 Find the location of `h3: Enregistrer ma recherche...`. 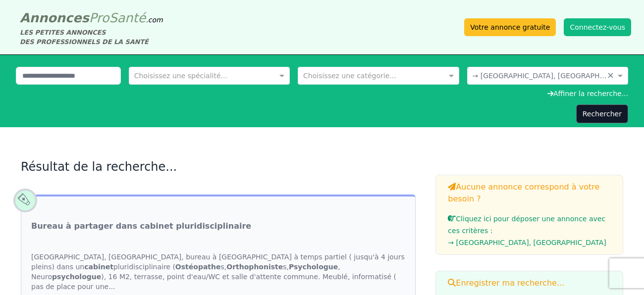

h3: Enregistrer ma recherche... is located at coordinates (530, 283).